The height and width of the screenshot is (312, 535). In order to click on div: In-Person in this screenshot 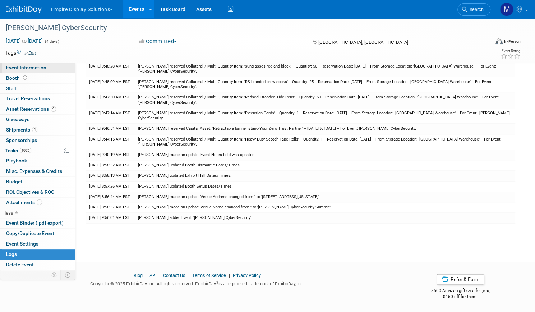, I will do `click(512, 41)`.